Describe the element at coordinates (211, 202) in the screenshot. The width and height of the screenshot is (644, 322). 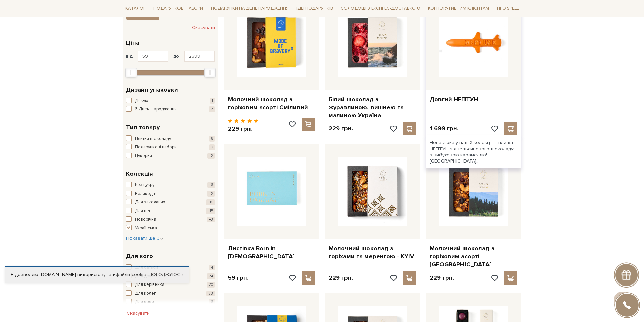
I see `span: +16` at that location.